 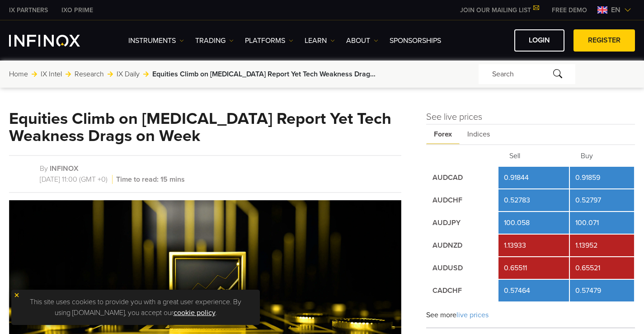 What do you see at coordinates (602, 291) in the screenshot?
I see `td: 0.57479` at bounding box center [602, 291].